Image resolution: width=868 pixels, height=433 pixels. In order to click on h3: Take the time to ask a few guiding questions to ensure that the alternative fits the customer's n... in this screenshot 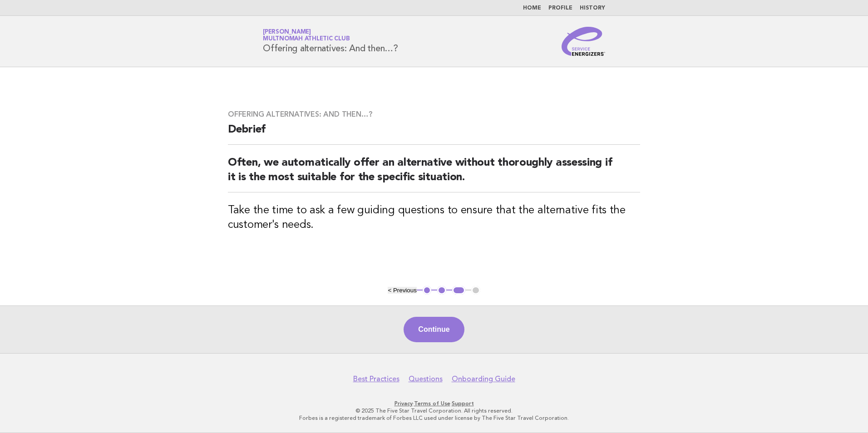, I will do `click(434, 218)`.